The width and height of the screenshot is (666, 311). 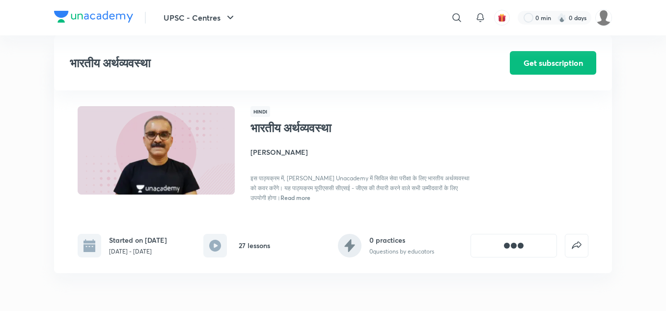 I want to click on h6: 27 lessons, so click(x=254, y=245).